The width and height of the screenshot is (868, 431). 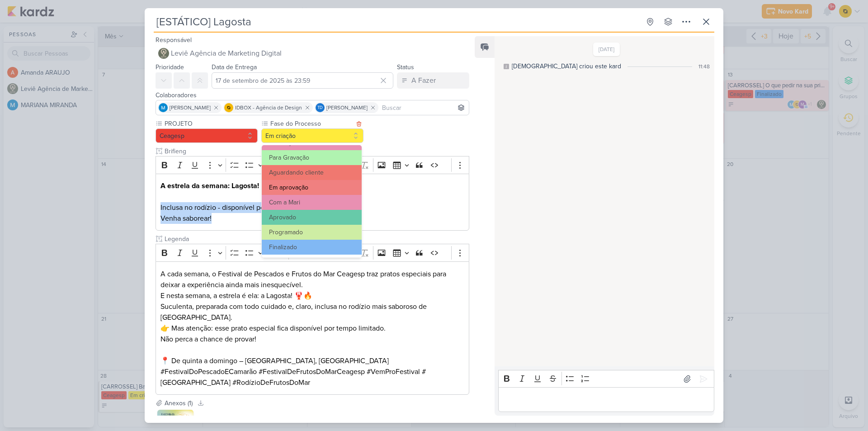 What do you see at coordinates (312, 280) in the screenshot?
I see `p: A cada semana, o Festival de Pescados e Frutos do Mar Ceagesp traz pratos especiais para deixar a...` at bounding box center [312, 280].